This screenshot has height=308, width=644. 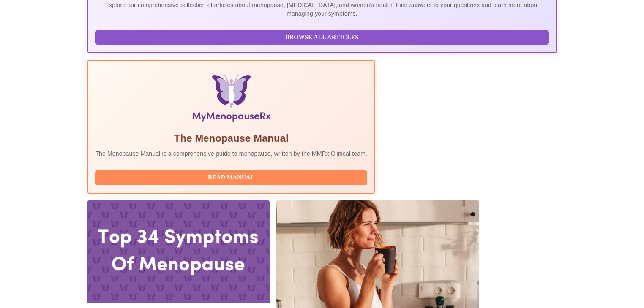 I want to click on h5: The Menopause Manual, so click(x=231, y=138).